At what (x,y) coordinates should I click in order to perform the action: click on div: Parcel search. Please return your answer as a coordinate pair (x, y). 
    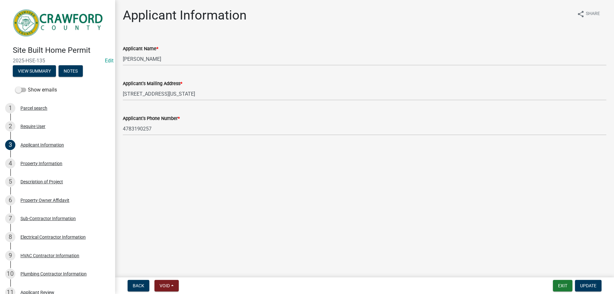
    Looking at the image, I should click on (34, 108).